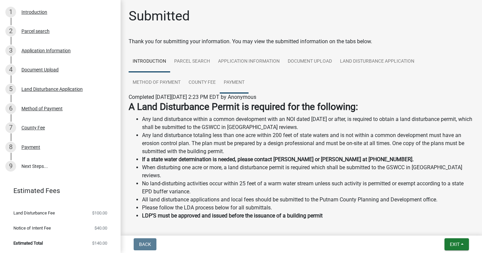 The width and height of the screenshot is (482, 253). Describe the element at coordinates (11, 31) in the screenshot. I see `div: 2` at that location.